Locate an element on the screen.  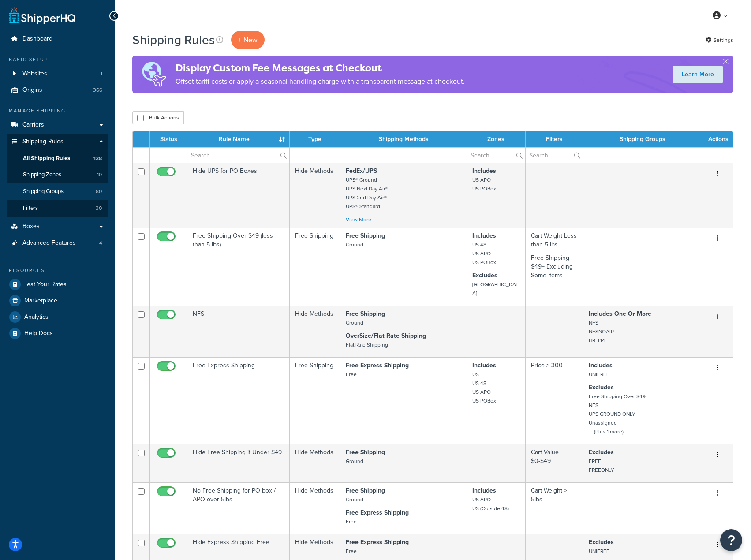
strong: FedEx/UPS is located at coordinates (361, 171).